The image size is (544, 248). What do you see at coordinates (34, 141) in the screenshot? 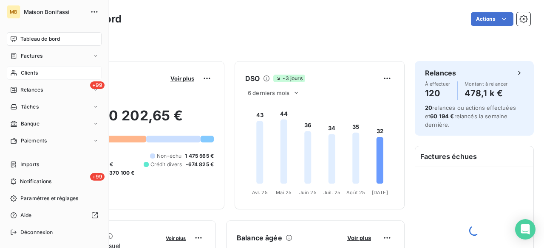
I see `span: Paiements` at bounding box center [34, 141].